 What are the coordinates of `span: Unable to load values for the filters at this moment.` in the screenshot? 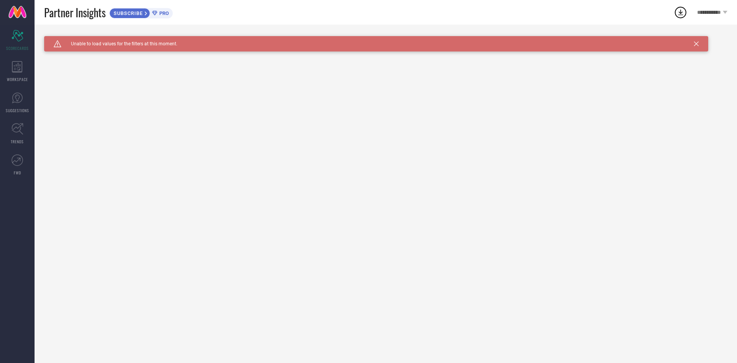 It's located at (119, 44).